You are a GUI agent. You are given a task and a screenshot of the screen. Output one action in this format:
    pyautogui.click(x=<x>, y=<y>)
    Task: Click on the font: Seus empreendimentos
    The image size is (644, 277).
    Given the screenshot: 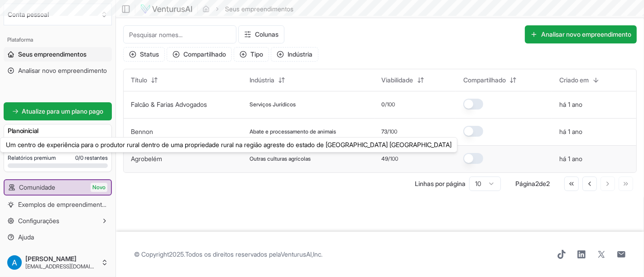 What is the action you would take?
    pyautogui.click(x=52, y=54)
    